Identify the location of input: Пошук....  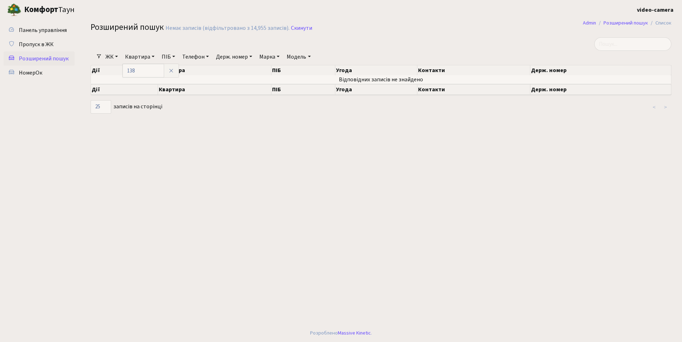
(633, 44).